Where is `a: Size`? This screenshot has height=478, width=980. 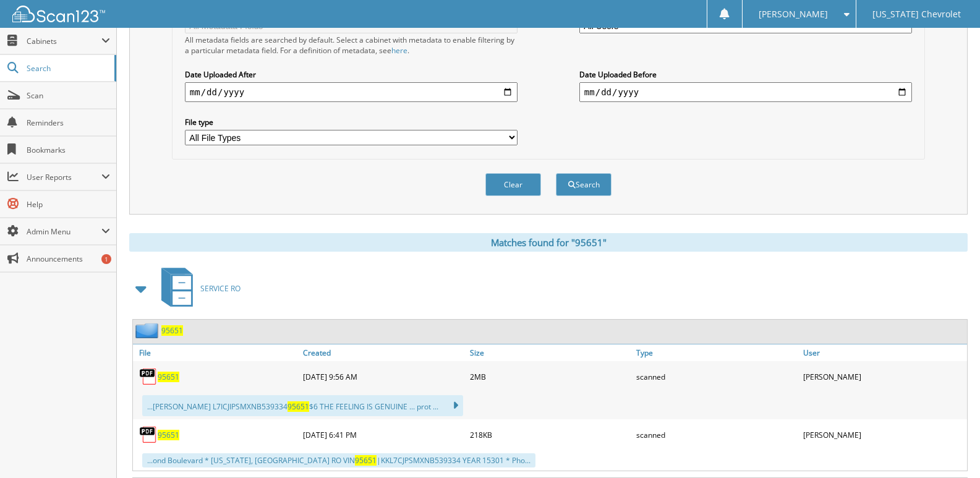 a: Size is located at coordinates (550, 352).